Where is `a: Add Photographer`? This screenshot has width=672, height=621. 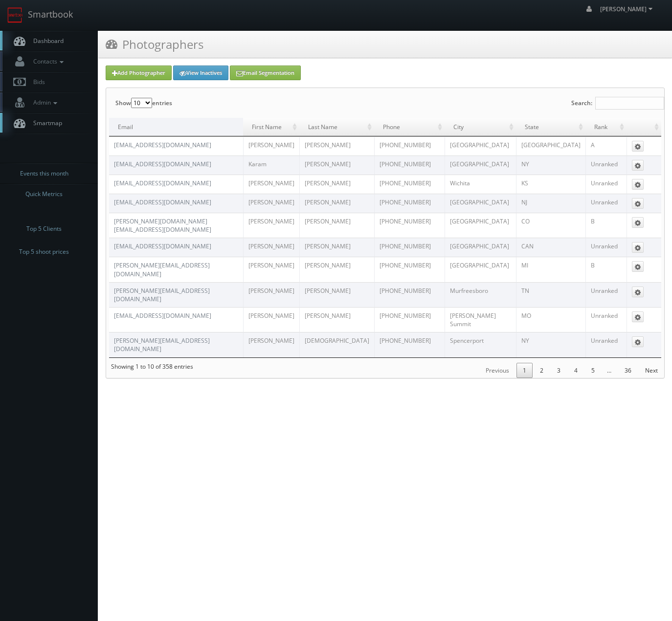 a: Add Photographer is located at coordinates (138, 73).